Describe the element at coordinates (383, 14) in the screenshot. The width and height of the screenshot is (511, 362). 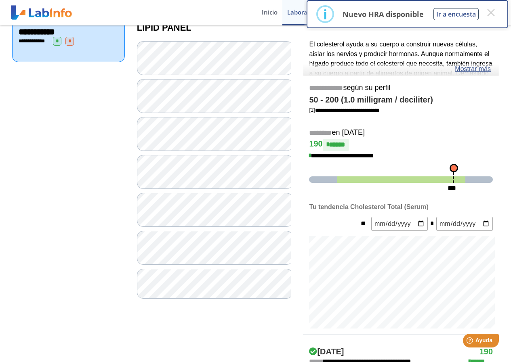
I see `p: Nuevo HRA disponible` at that location.